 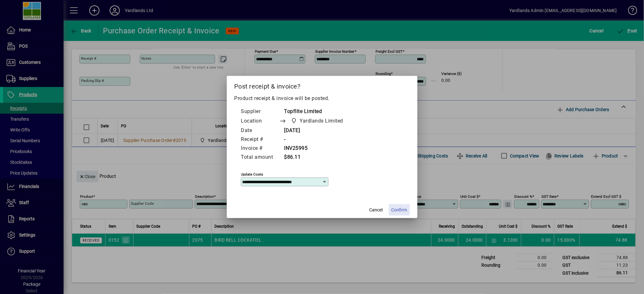 I want to click on button: Cancel, so click(x=376, y=210).